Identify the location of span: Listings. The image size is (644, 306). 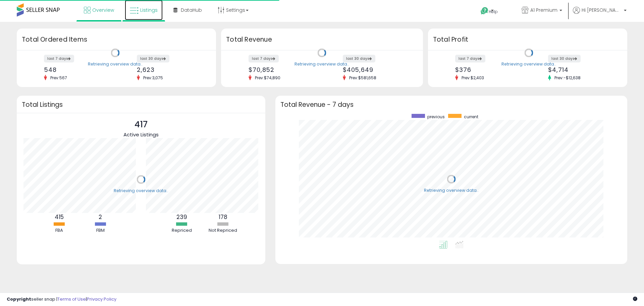
(149, 10).